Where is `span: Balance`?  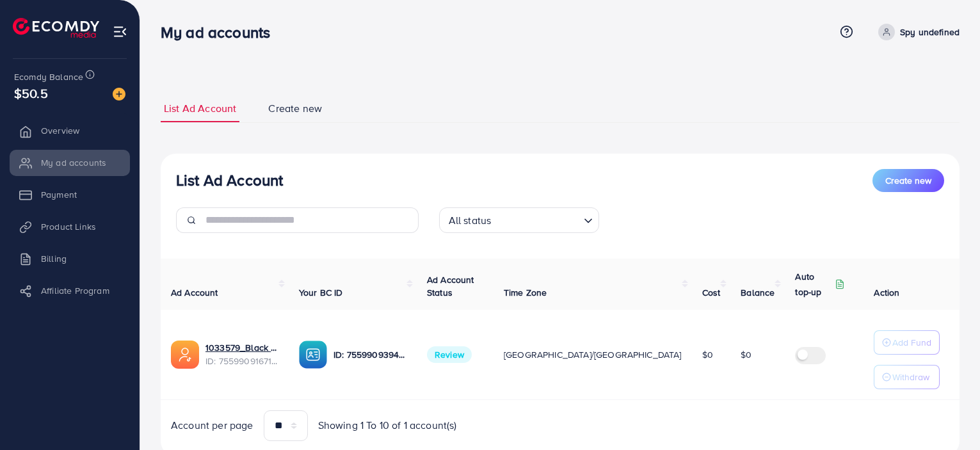 span: Balance is located at coordinates (757, 293).